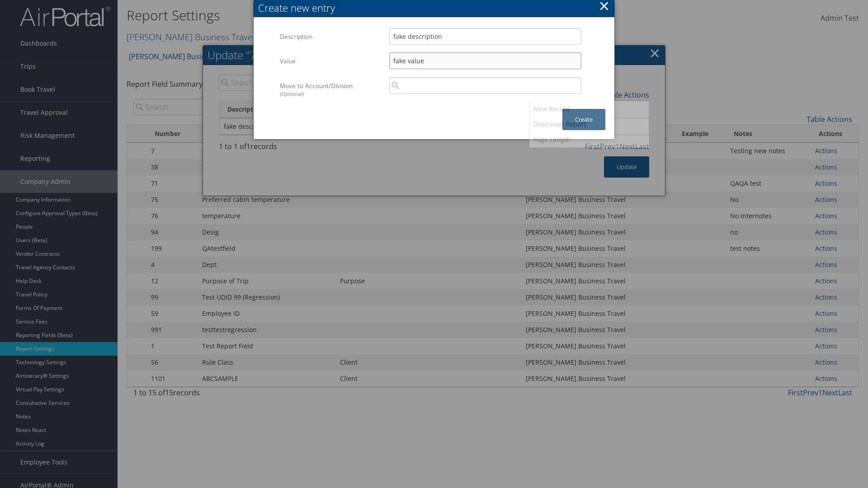  Describe the element at coordinates (331, 90) in the screenshot. I see `label: Move to Account/Division` at that location.